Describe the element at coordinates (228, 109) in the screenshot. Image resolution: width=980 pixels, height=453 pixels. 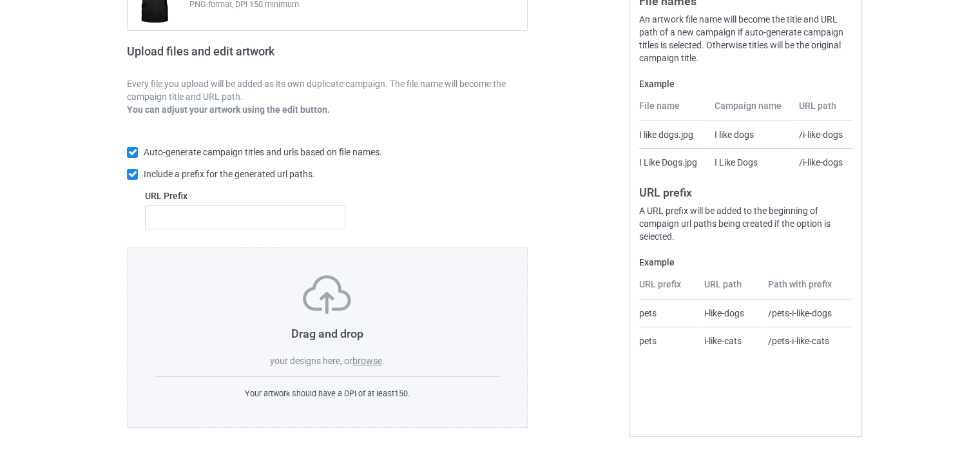
I see `b: You can adjust your artwork using the edit button.` at that location.